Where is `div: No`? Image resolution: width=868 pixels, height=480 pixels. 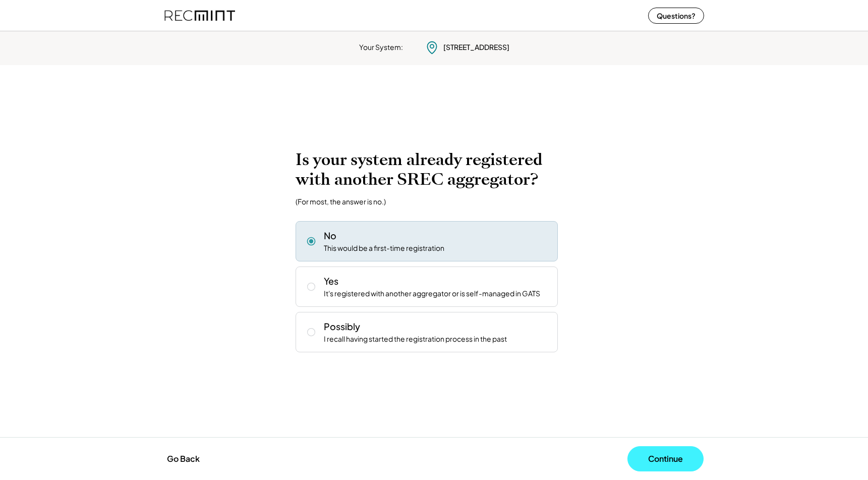 div: No is located at coordinates (330, 235).